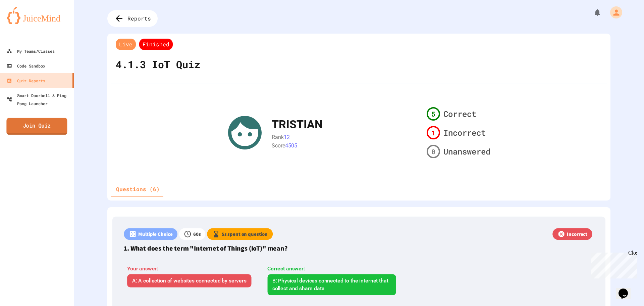 The width and height of the screenshot is (644, 306). What do you see at coordinates (577, 234) in the screenshot?
I see `p: Incorrect` at bounding box center [577, 234].